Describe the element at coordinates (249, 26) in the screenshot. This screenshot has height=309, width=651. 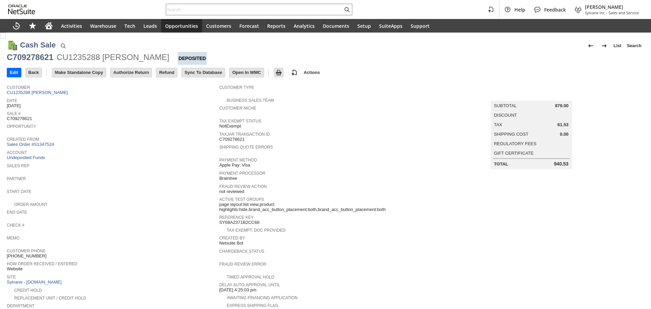
I see `span: Forecast` at that location.